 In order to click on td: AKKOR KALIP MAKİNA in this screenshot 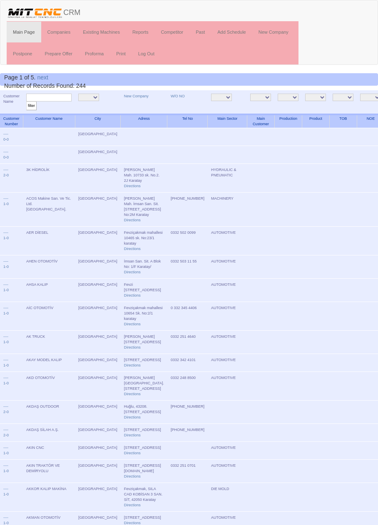, I will do `click(49, 497)`.